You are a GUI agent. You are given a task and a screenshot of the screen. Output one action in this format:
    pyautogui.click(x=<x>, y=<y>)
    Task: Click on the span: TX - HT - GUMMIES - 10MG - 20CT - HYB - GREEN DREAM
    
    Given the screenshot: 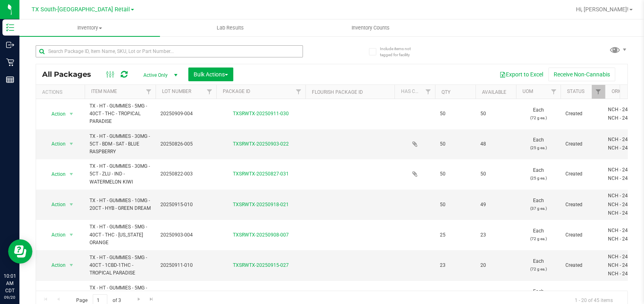 What is the action you would take?
    pyautogui.click(x=120, y=205)
    